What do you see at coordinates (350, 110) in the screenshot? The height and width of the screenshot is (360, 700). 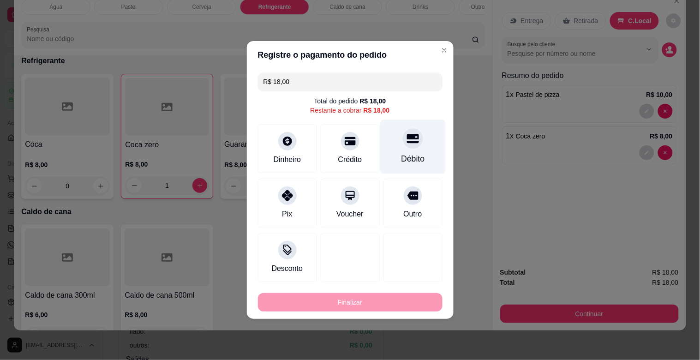 I see `div: Restante a cobrar` at bounding box center [350, 110].